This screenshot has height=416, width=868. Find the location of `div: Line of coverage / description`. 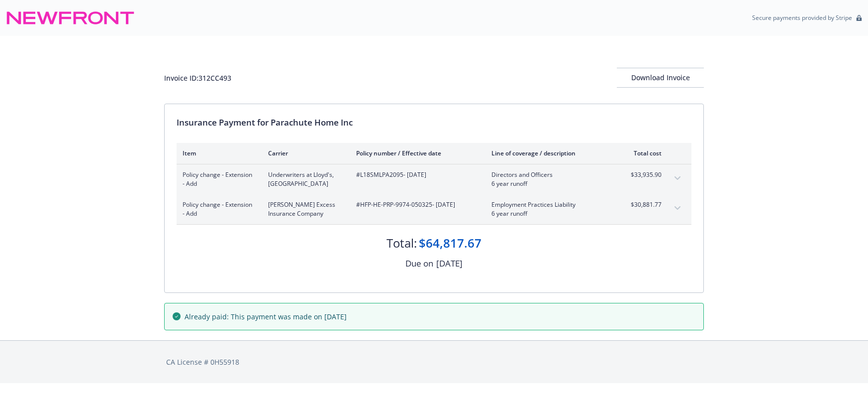

div: Line of coverage / description is located at coordinates (549, 153).